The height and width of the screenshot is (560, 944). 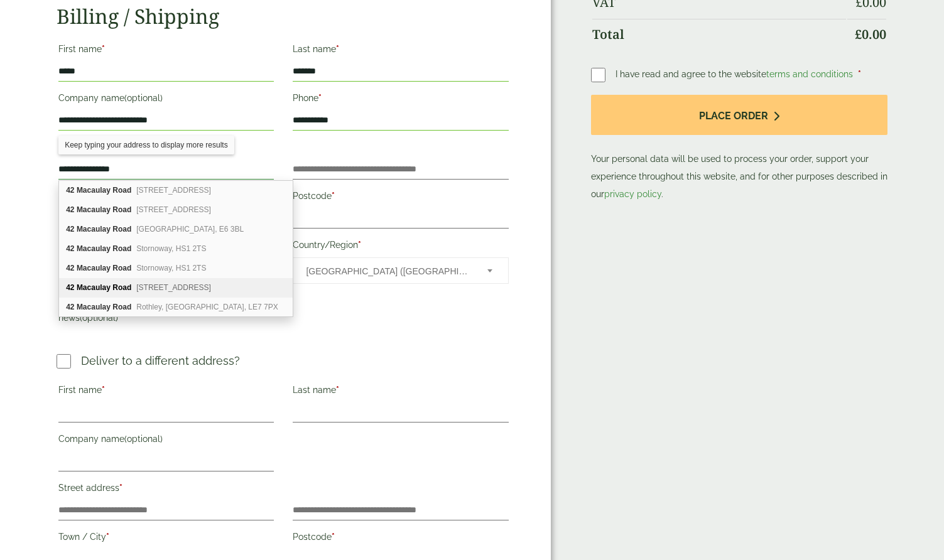 I want to click on th: Total, so click(x=719, y=34).